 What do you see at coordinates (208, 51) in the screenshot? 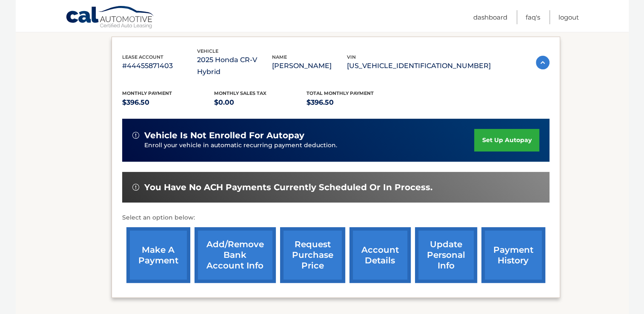
I see `span: vehicle` at bounding box center [208, 51].